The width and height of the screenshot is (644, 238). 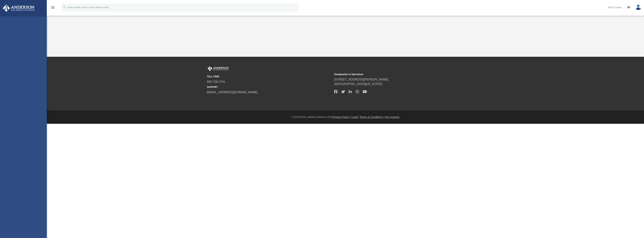 I want to click on a: Legal |, so click(x=355, y=117).